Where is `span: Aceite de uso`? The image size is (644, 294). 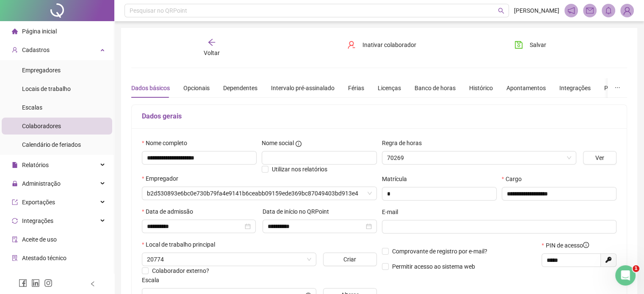
span: Aceite de uso is located at coordinates (39, 239).